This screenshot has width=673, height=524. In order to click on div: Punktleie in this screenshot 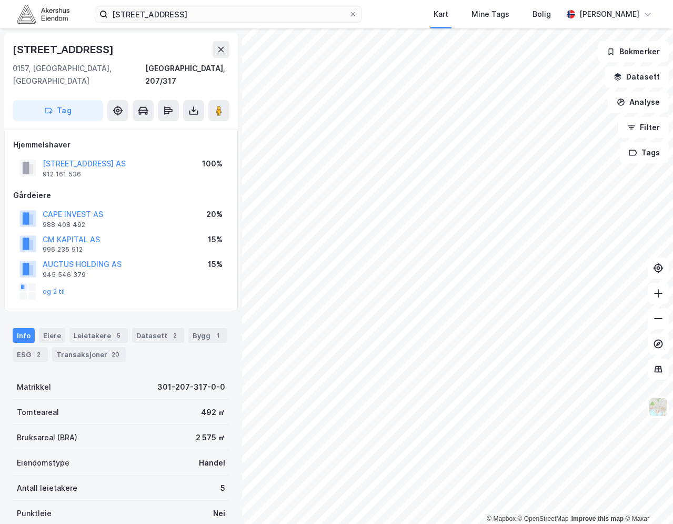, I will do `click(34, 513)`.